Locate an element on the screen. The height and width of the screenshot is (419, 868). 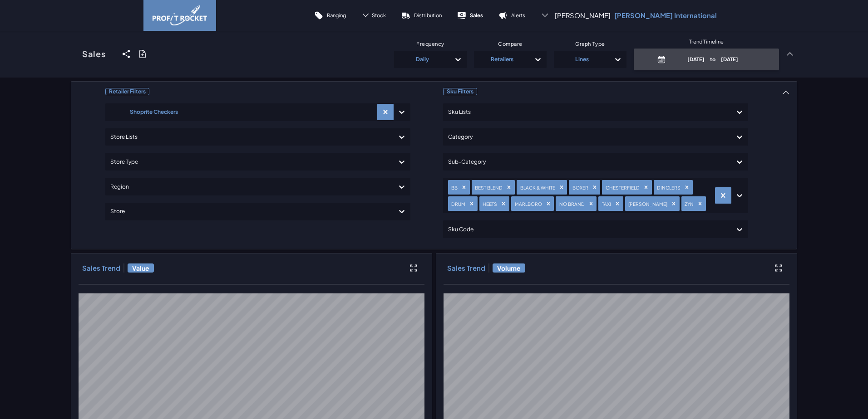
div: TAXI is located at coordinates (606, 204).